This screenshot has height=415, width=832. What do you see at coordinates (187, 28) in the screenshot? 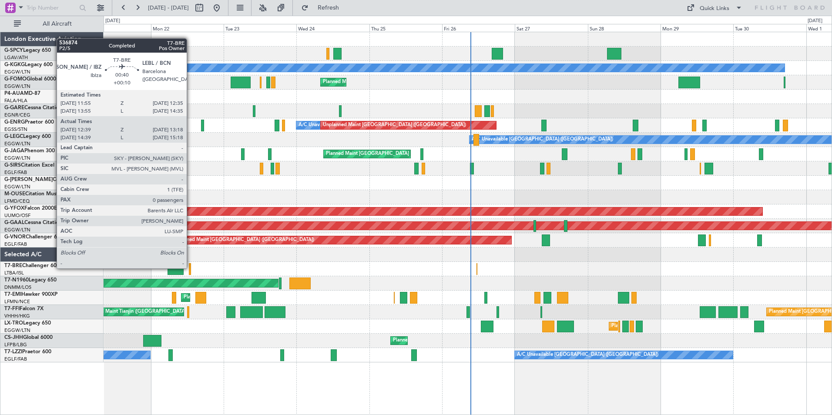
I see `div: Mon 22` at bounding box center [187, 28].